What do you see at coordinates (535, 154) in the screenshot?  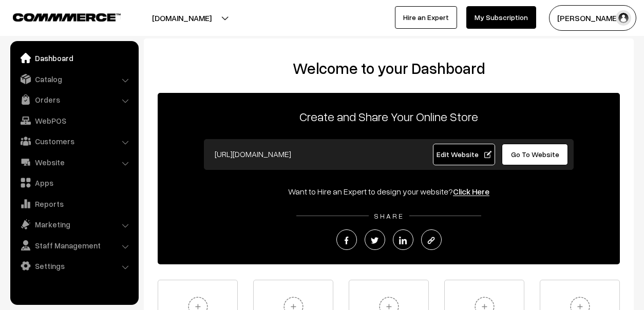 I see `span: Go To Website` at bounding box center [535, 154].